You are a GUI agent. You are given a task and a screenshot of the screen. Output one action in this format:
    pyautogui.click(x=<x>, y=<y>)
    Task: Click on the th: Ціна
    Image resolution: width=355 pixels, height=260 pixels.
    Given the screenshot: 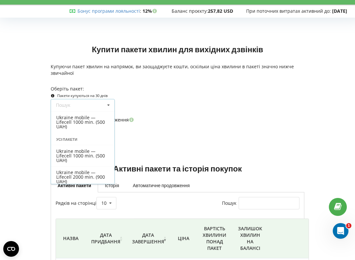 What is the action you would take?
    pyautogui.click(x=183, y=239)
    